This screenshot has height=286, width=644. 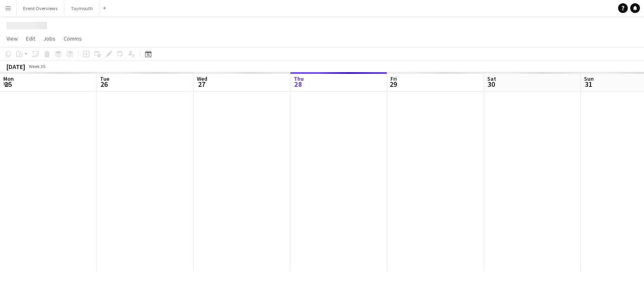 I want to click on a: View, so click(x=12, y=39).